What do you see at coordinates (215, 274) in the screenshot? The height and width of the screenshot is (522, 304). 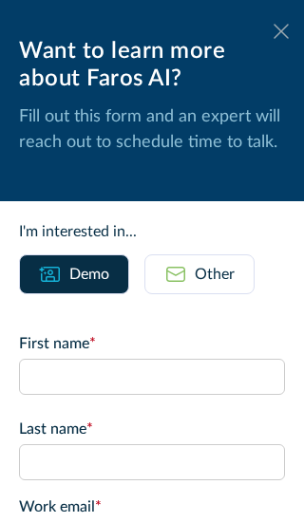 I see `div: Other` at bounding box center [215, 274].